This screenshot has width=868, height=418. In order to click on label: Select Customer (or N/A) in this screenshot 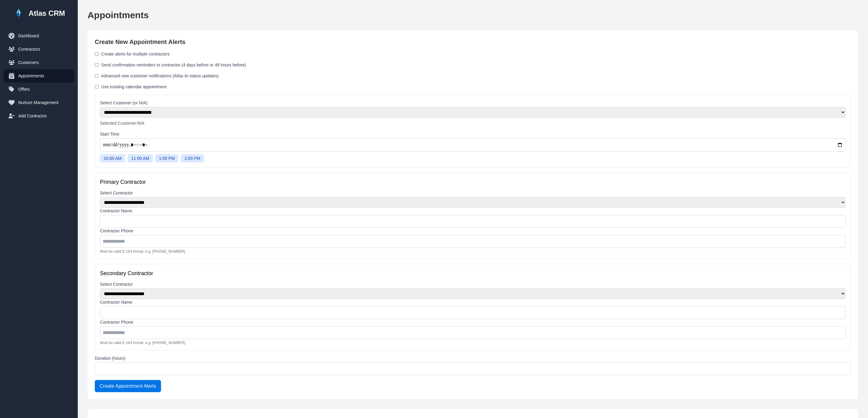, I will do `click(472, 103)`.